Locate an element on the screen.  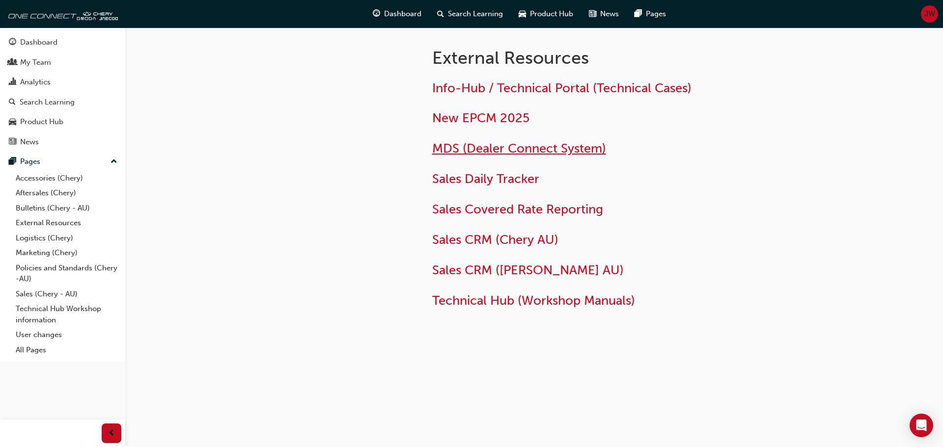
span: up-icon is located at coordinates (114, 162).